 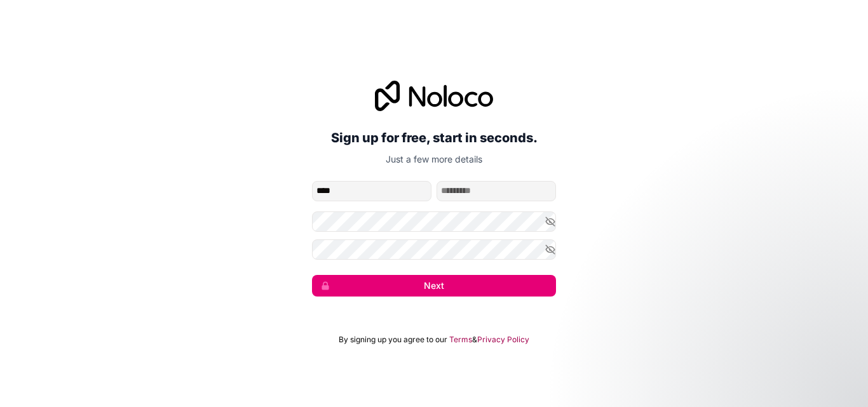 What do you see at coordinates (461, 339) in the screenshot?
I see `a: Terms` at bounding box center [461, 339].